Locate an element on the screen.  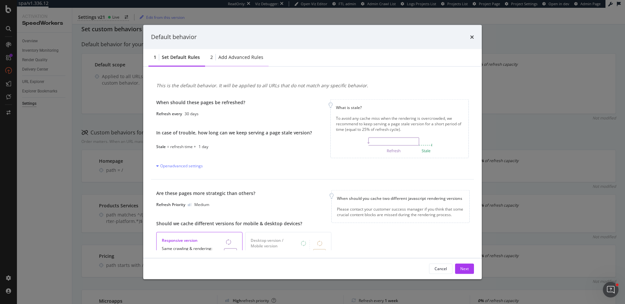
div: Refresh Priority is located at coordinates (171, 204).